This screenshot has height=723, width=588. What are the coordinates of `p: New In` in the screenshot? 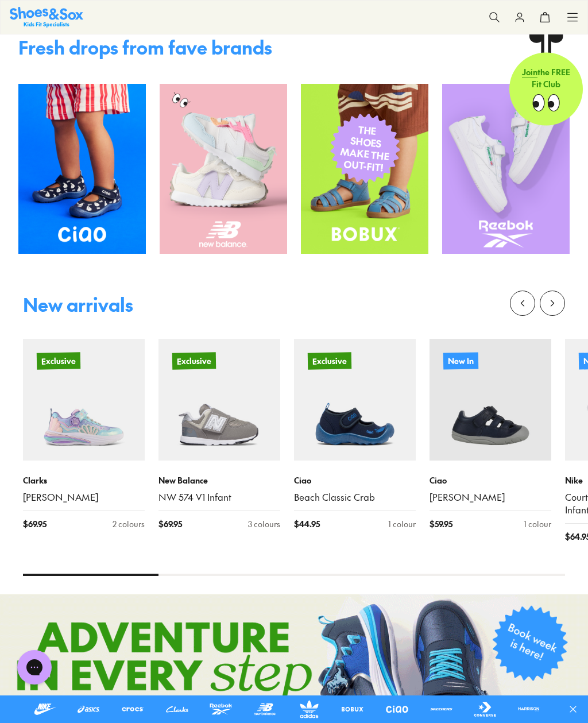 It's located at (461, 360).